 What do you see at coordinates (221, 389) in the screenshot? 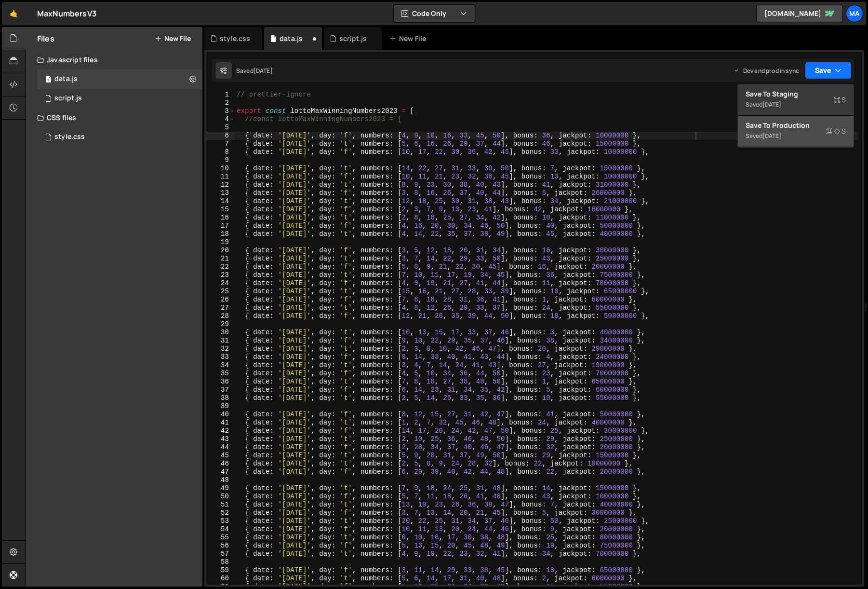
I see `div: 37` at bounding box center [221, 389].